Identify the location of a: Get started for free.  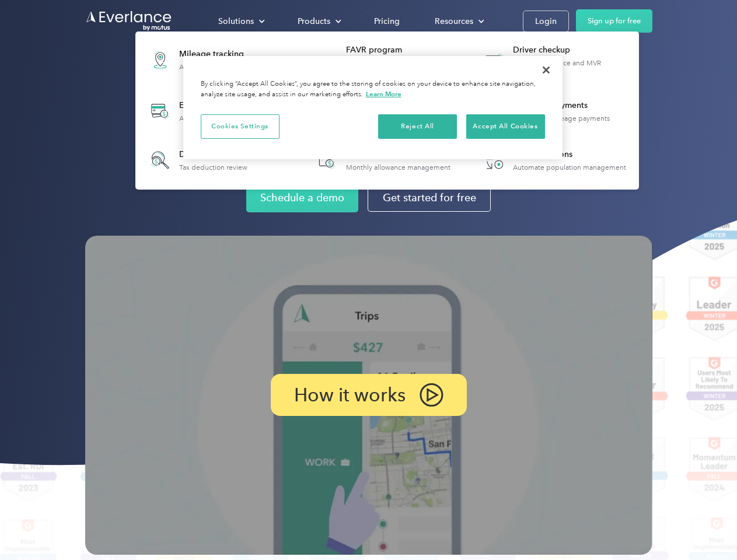
(429, 198).